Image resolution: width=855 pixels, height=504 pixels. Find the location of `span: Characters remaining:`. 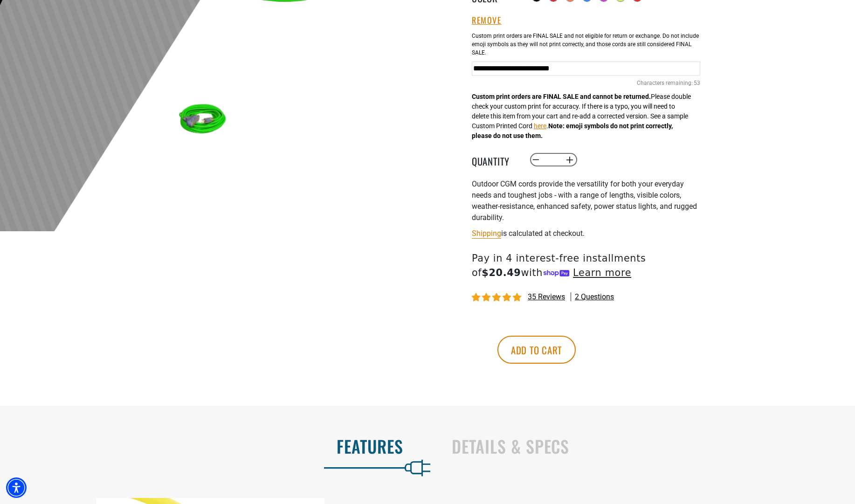

span: Characters remaining: is located at coordinates (665, 83).